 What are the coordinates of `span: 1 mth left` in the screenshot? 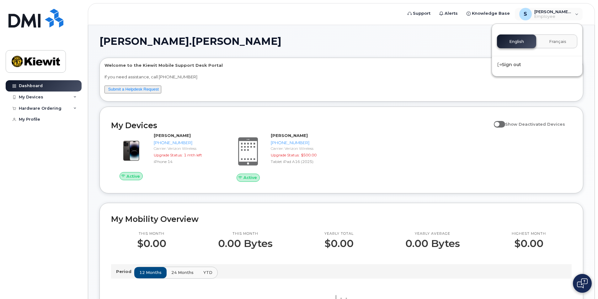 It's located at (193, 155).